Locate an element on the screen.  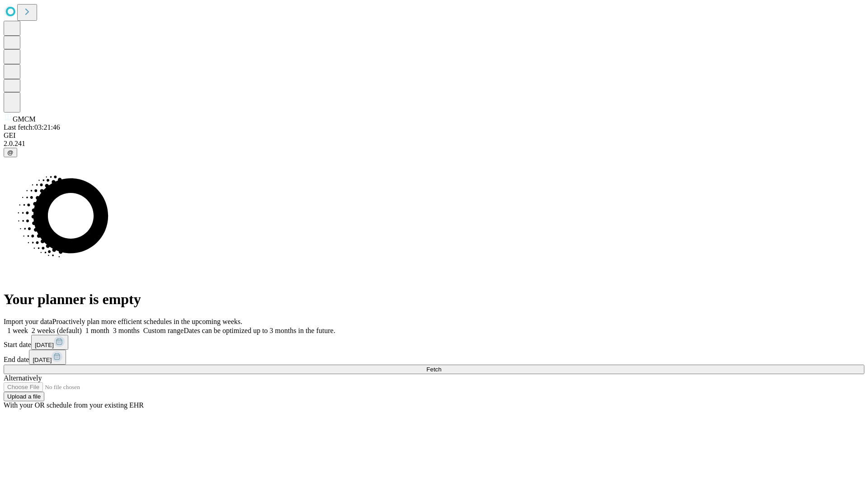
h1: Your planner is empty is located at coordinates (434, 299).